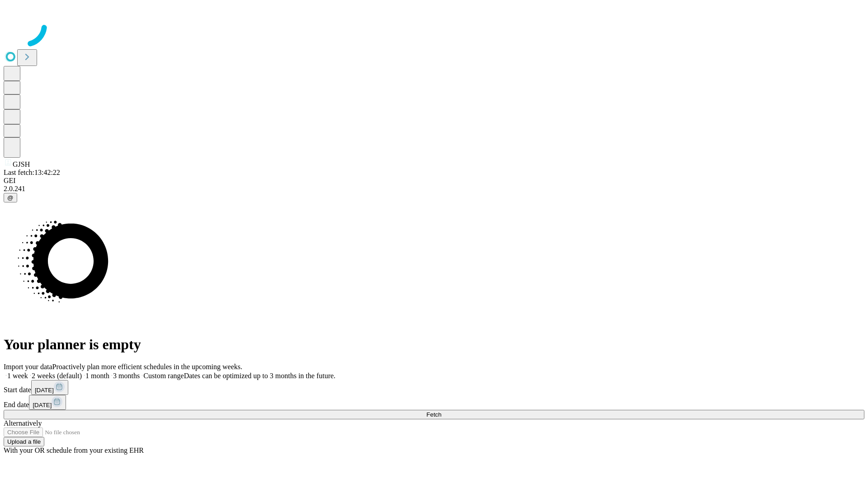  I want to click on span: 1 week, so click(18, 375).